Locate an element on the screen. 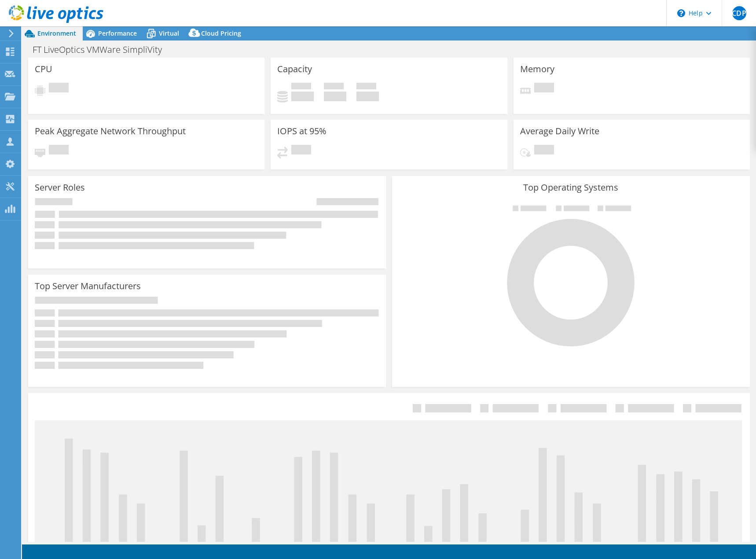 The image size is (756, 559). h3: Memory is located at coordinates (538, 69).